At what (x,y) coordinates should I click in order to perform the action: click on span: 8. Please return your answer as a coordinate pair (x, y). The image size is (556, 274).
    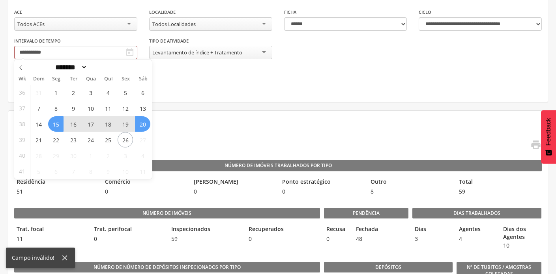
    Looking at the image, I should click on (411, 192).